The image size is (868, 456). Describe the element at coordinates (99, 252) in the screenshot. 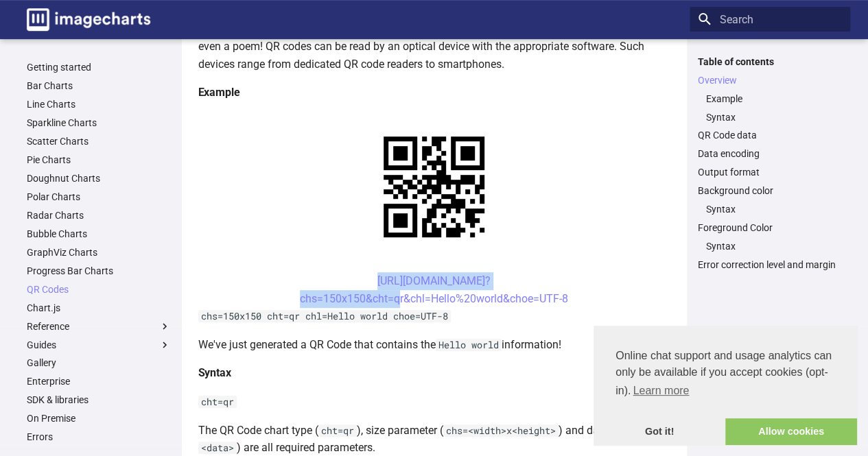

I see `a: GraphViz Charts` at that location.